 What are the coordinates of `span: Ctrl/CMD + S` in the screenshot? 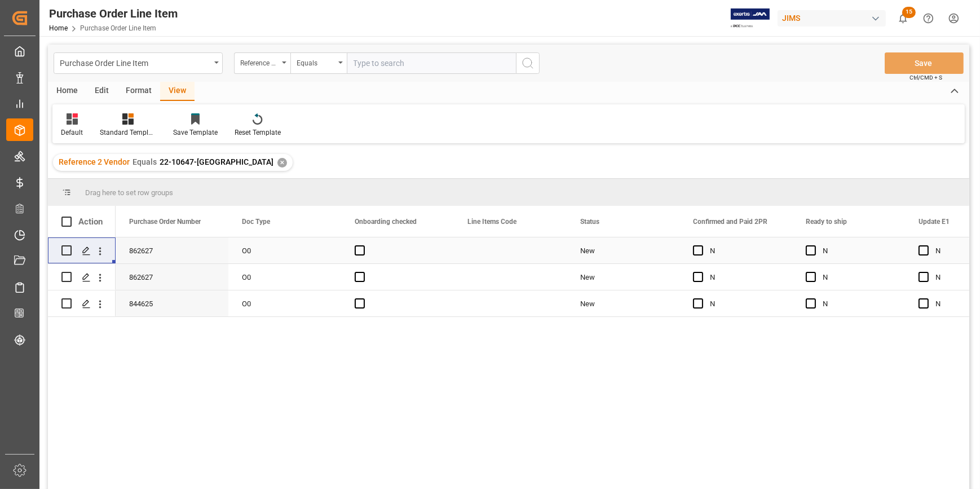 It's located at (926, 77).